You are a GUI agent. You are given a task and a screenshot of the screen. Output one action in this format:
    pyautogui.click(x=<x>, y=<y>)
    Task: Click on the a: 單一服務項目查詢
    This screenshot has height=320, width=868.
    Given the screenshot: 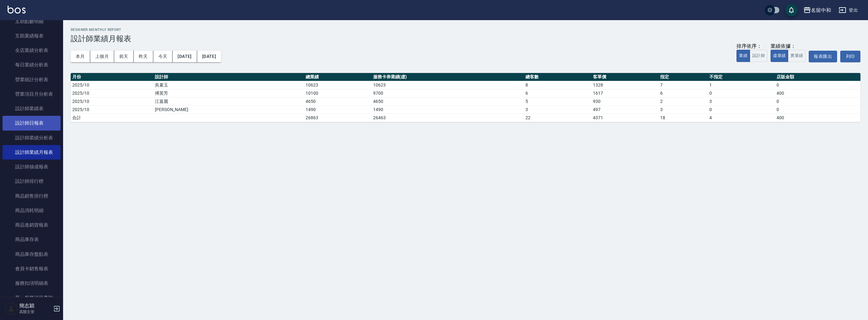 What is the action you would take?
    pyautogui.click(x=32, y=298)
    